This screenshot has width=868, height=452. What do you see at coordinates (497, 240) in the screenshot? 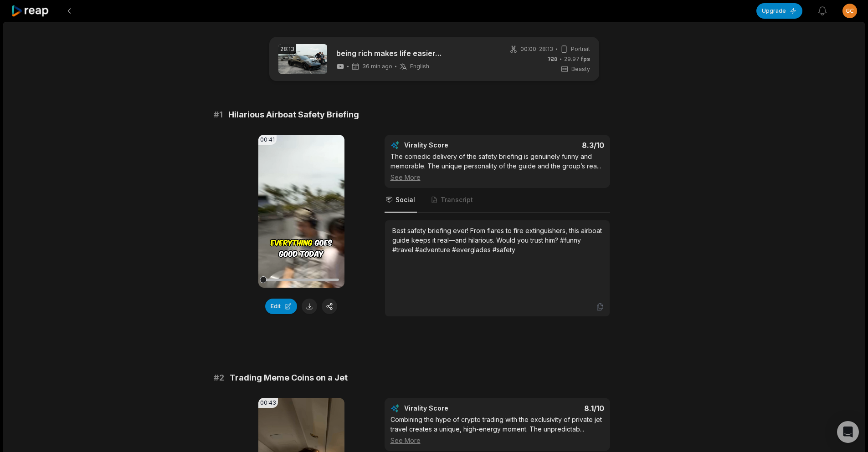
I see `div: Best safety briefing ever! From flares to fire extinguishers, this airboat guide keeps it real—an...` at bounding box center [497, 240].